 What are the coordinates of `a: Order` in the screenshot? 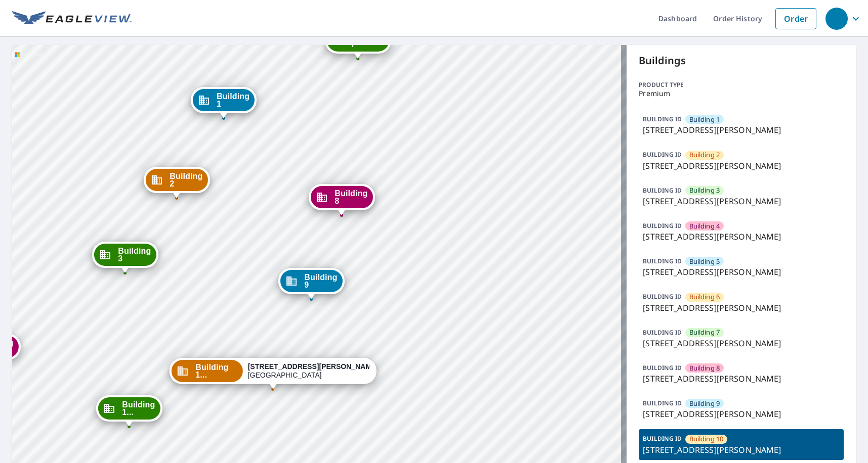 It's located at (796, 19).